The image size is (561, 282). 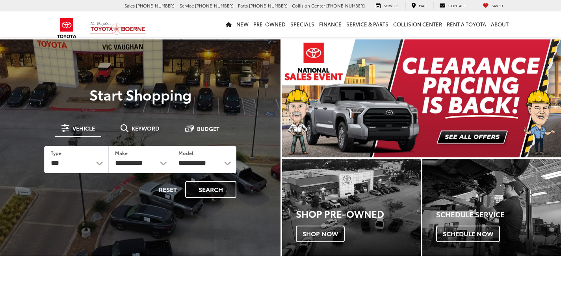 I want to click on span: Shop Now, so click(x=320, y=234).